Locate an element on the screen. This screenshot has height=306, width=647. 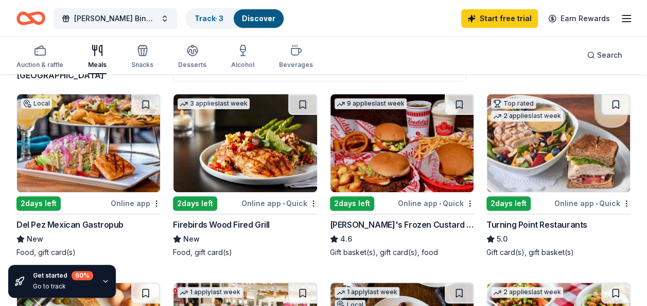
a: Discover is located at coordinates (259, 18).